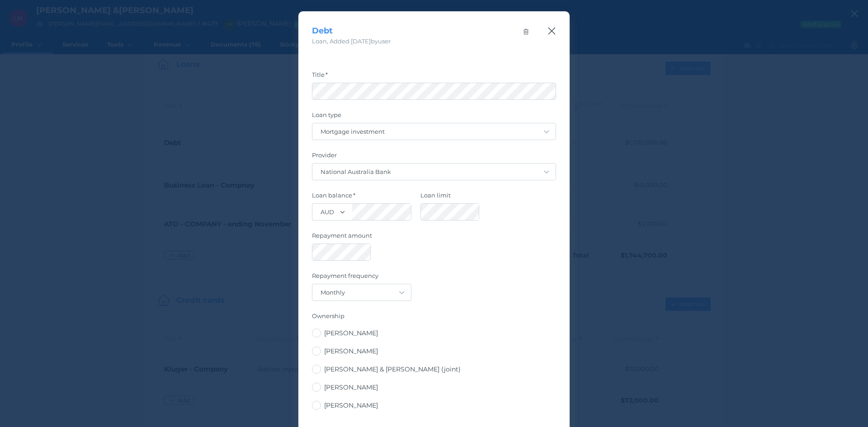 The width and height of the screenshot is (868, 427). Describe the element at coordinates (434, 278) in the screenshot. I see `label: Repayment frequency` at that location.